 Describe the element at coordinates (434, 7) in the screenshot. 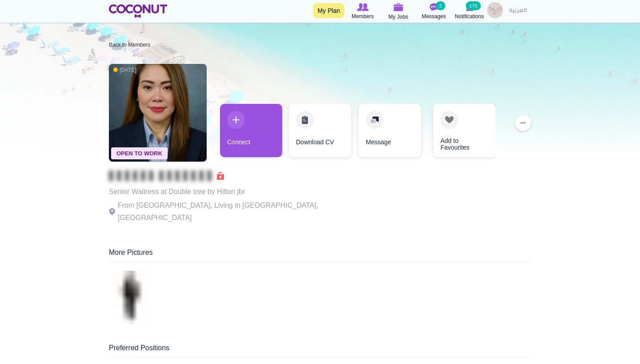

I see `img: Messages` at that location.